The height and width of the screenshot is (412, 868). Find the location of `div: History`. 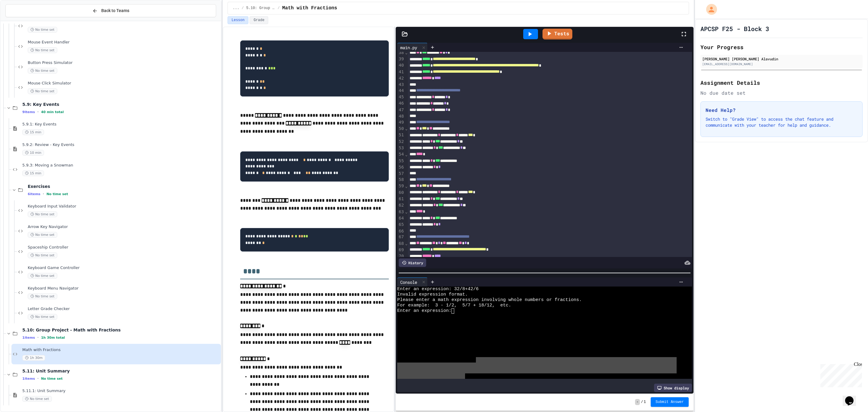

div: History is located at coordinates (412, 263).